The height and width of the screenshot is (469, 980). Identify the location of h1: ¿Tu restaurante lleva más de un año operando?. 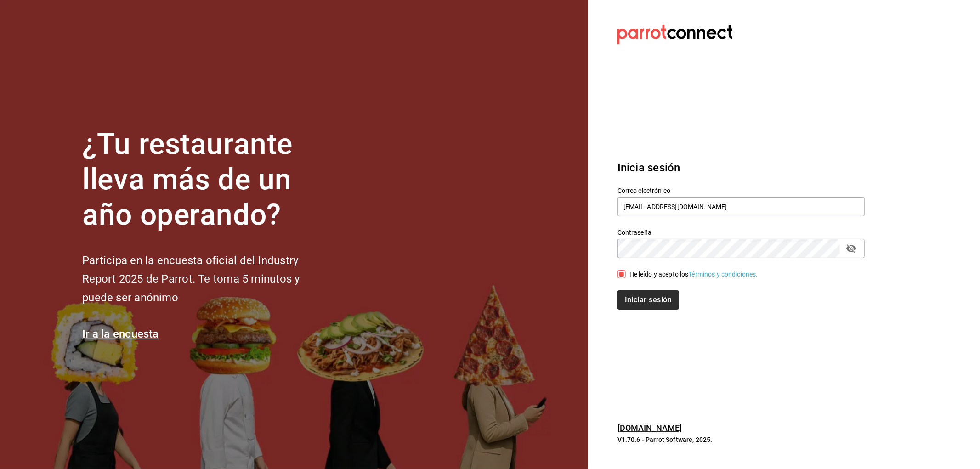
(206, 180).